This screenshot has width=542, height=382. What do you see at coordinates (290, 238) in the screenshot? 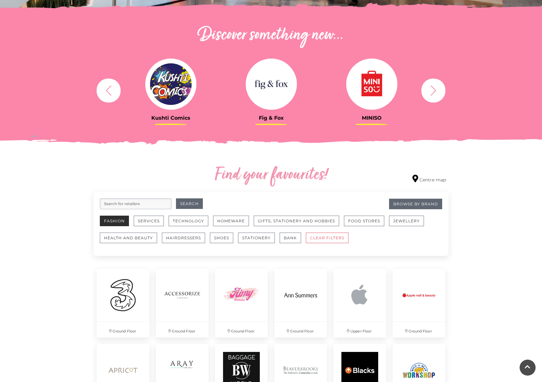
I see `button: Bank` at bounding box center [290, 238].